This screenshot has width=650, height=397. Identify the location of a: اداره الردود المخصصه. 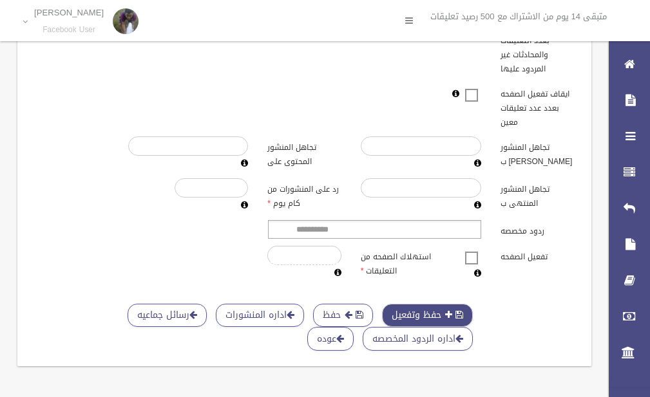
(417, 339).